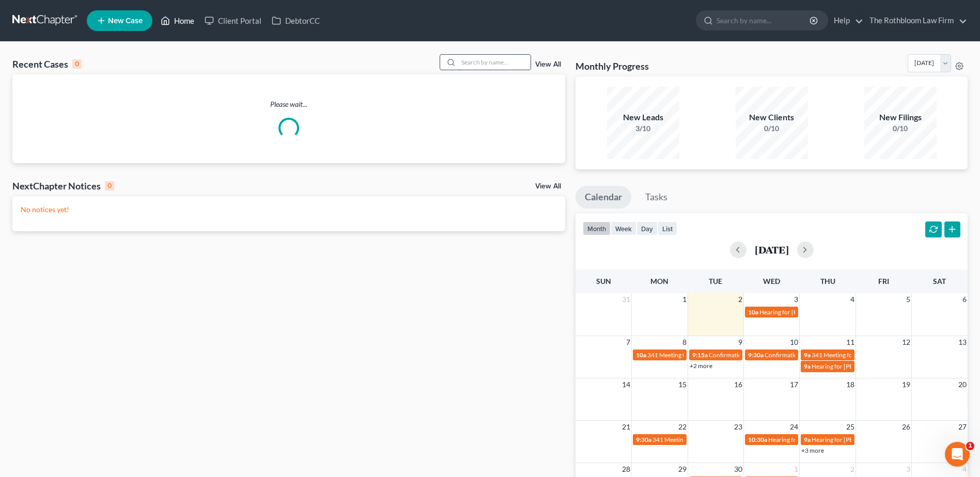 This screenshot has height=477, width=980. I want to click on div: Recent Cases, so click(47, 64).